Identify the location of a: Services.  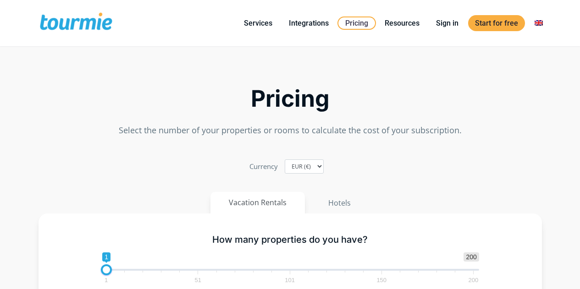
(258, 23).